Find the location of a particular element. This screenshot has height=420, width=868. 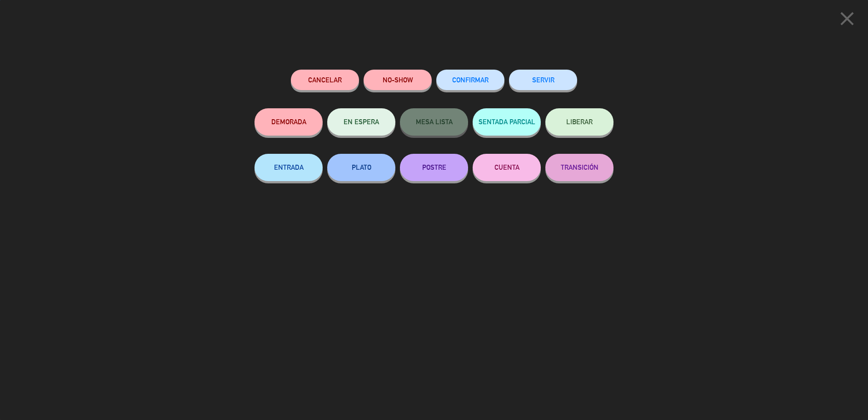

button: PLATO is located at coordinates (361, 167).